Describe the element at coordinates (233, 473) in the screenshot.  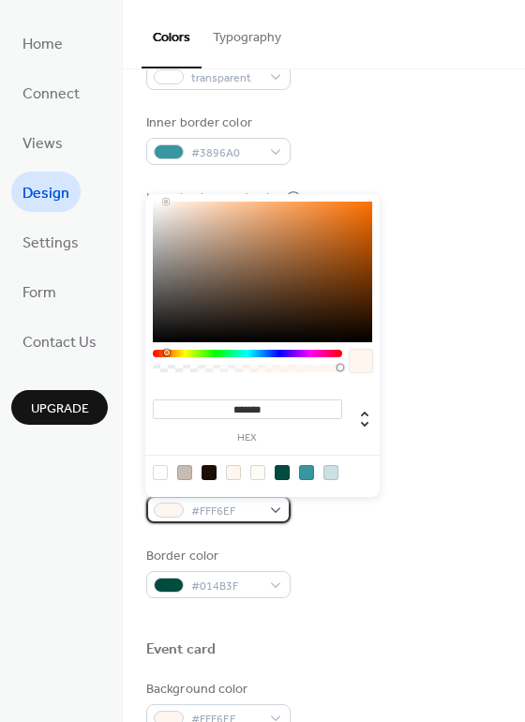
I see `div: rgb(255, 246, 239)` at that location.